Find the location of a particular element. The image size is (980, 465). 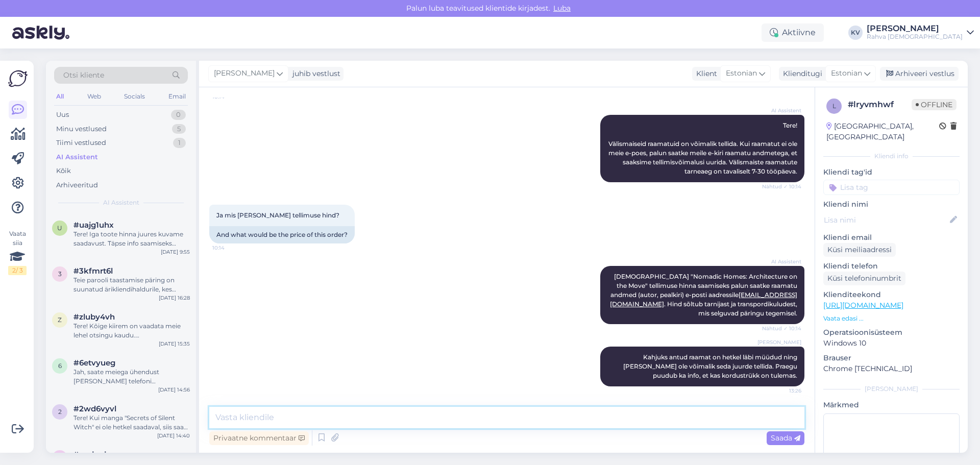

span: Luba is located at coordinates (562, 8).